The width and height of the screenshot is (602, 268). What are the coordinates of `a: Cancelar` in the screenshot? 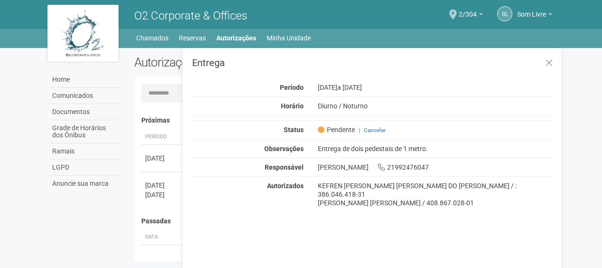 It's located at (375, 130).